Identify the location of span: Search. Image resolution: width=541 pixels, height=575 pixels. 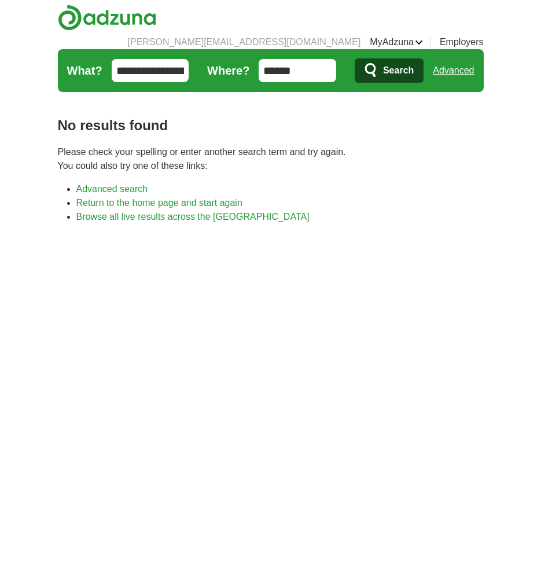
(398, 71).